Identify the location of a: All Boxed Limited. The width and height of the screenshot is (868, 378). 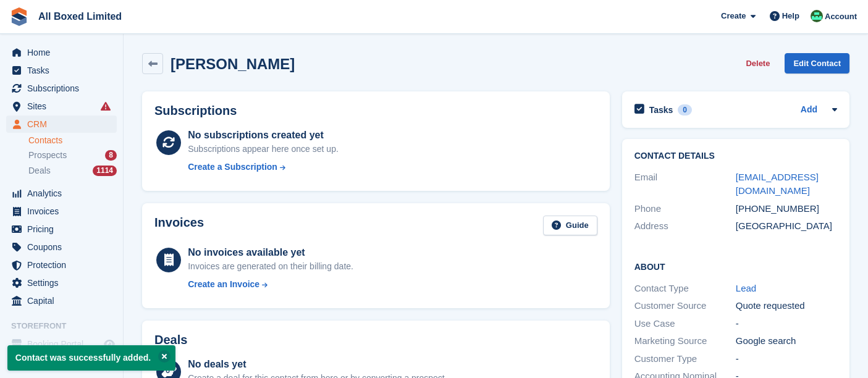
(79, 16).